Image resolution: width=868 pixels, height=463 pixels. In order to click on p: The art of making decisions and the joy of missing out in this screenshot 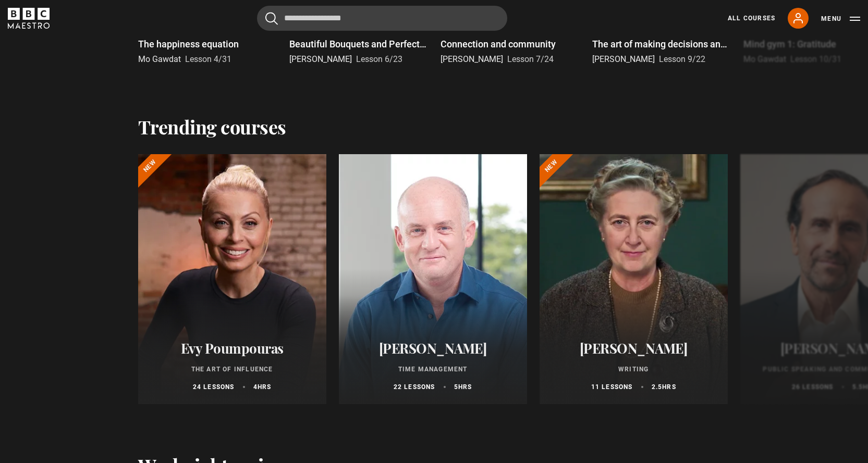, I will do `click(661, 44)`.